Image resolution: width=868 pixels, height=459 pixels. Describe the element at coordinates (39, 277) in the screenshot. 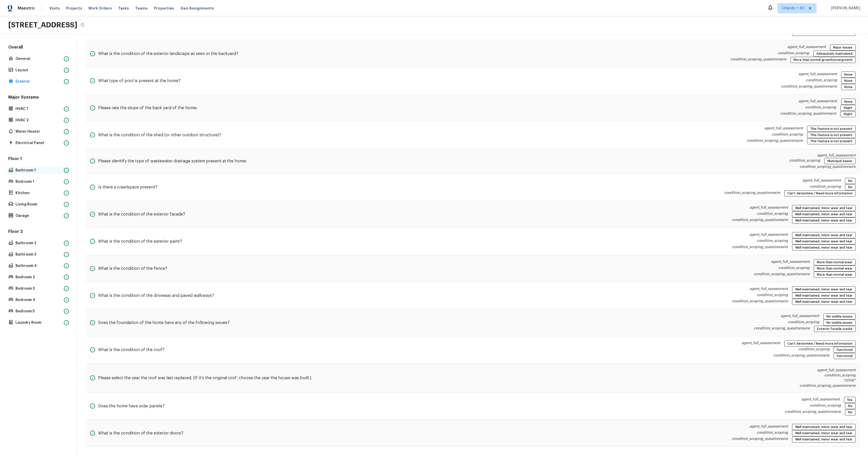

I see `p: Bedroom 2` at that location.